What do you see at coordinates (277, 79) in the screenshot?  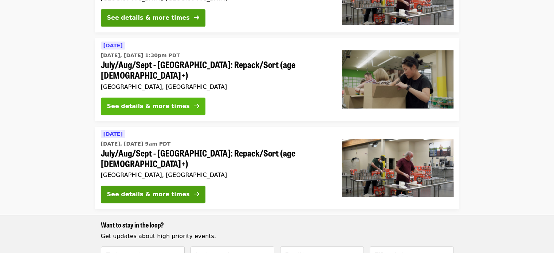 I see `a: See details for "July/Aug/Sept - Portland: Repack/Sort (age 8+)"` at bounding box center [277, 79].